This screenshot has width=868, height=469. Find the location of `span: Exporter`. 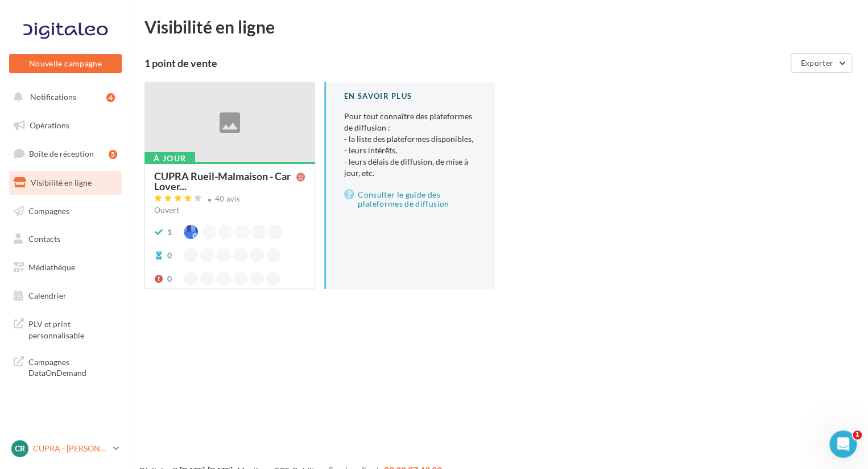

span: Exporter is located at coordinates (817, 62).